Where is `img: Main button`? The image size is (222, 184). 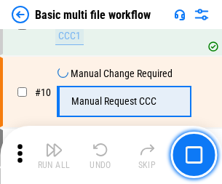 img: Main button is located at coordinates (193, 155).